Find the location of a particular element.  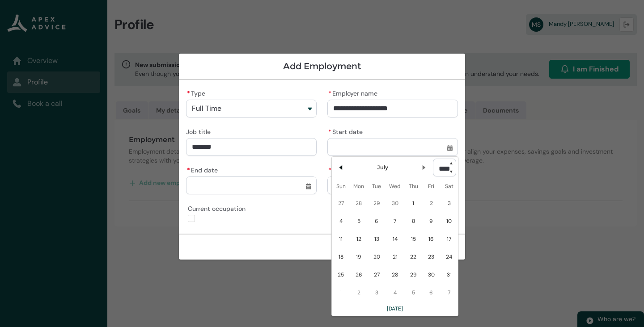

td: 2021-07-06 is located at coordinates (376, 221).